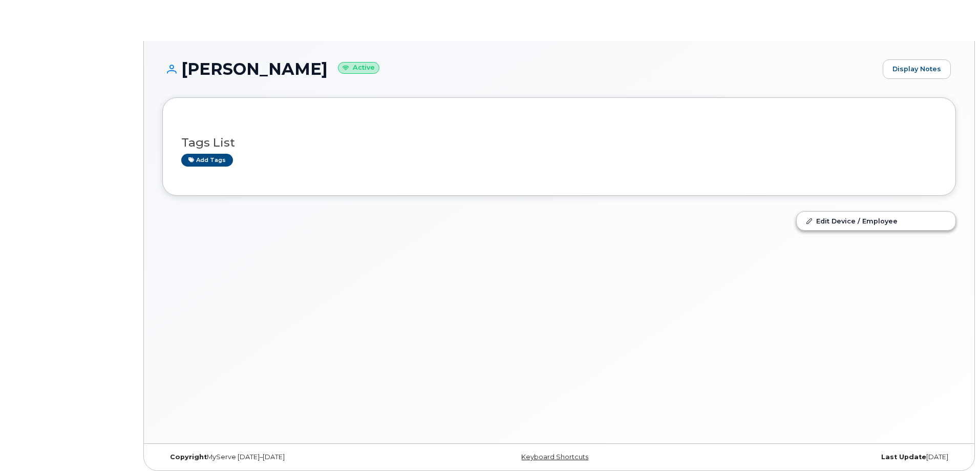  Describe the element at coordinates (559, 142) in the screenshot. I see `h3: Tags List` at that location.